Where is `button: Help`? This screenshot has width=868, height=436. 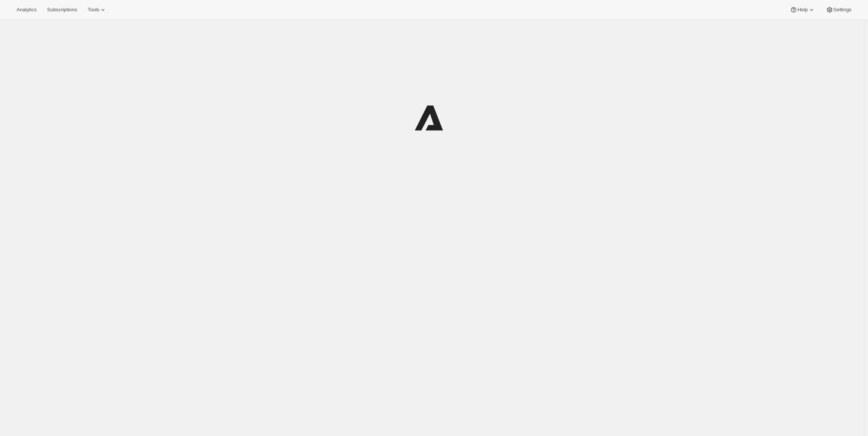
button: Help is located at coordinates (802, 10).